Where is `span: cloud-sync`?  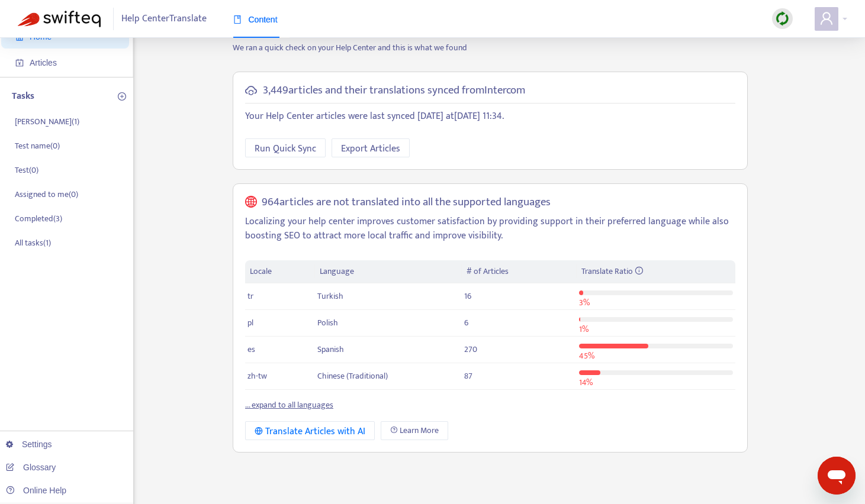
span: cloud-sync is located at coordinates (251, 91).